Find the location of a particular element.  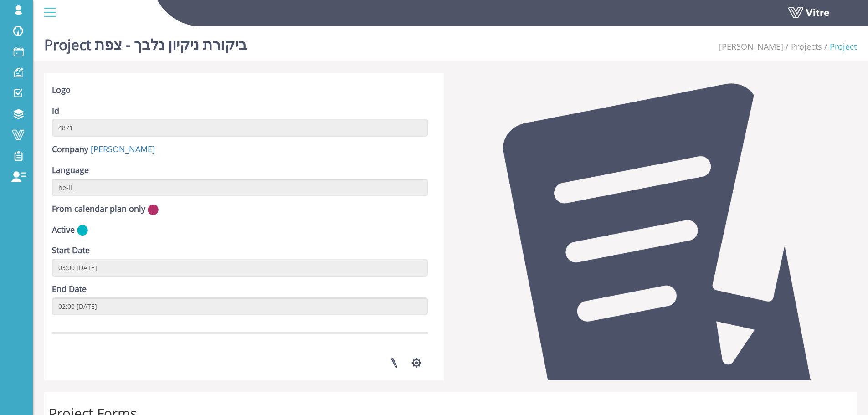

label: End Date is located at coordinates (69, 289).